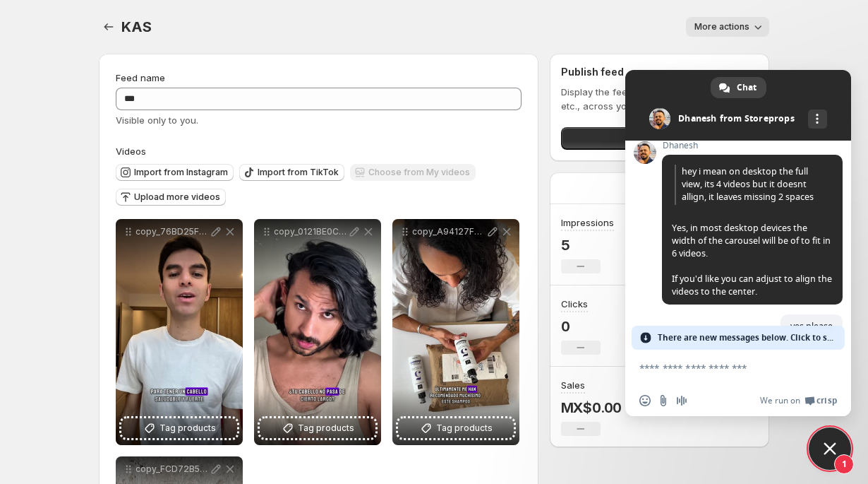 The height and width of the screenshot is (484, 868). What do you see at coordinates (318, 332) in the screenshot?
I see `div: copy_0121BE0C-4295-4CBC-93FA-6760C471507ETag products` at bounding box center [318, 332].